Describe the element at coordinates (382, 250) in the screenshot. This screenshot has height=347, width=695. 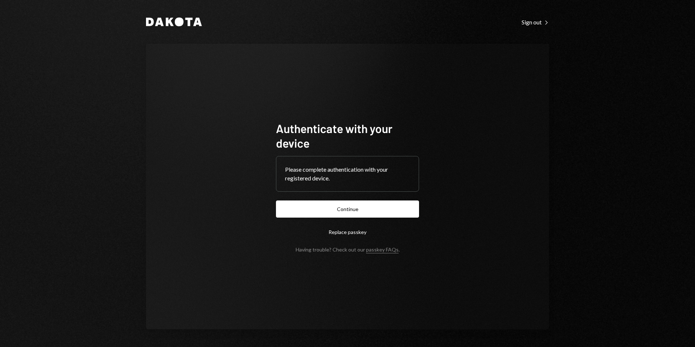
I see `a: passkey FAQs` at that location.